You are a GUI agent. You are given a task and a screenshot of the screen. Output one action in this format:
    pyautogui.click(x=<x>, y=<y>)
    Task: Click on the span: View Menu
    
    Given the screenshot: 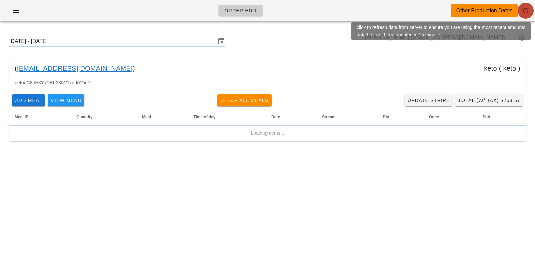 What is the action you would take?
    pyautogui.click(x=66, y=100)
    